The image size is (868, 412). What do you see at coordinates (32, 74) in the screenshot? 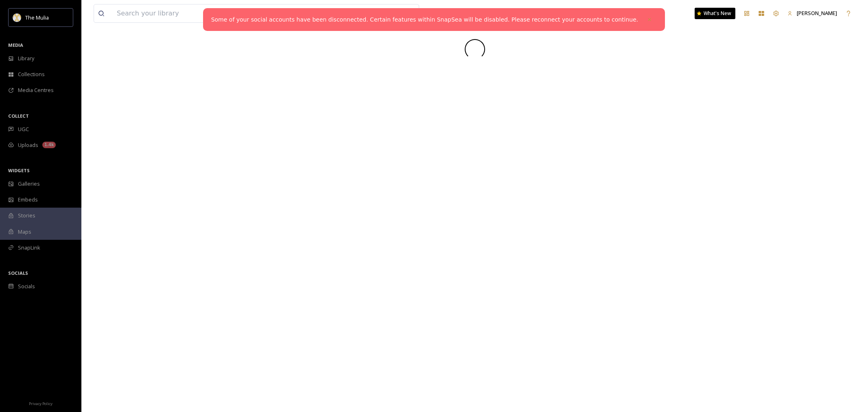
I see `span: Collections` at bounding box center [32, 74].